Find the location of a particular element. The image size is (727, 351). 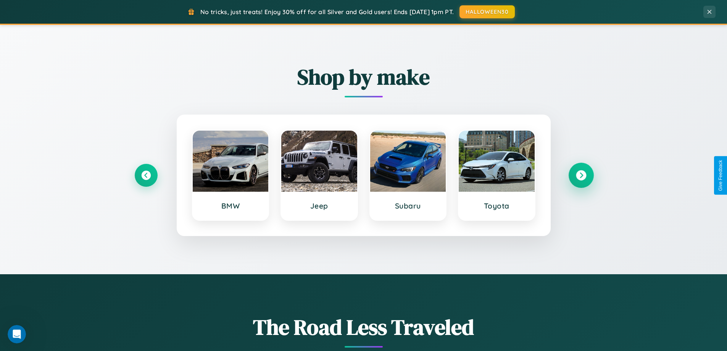

h3: Toyota is located at coordinates (496, 206).